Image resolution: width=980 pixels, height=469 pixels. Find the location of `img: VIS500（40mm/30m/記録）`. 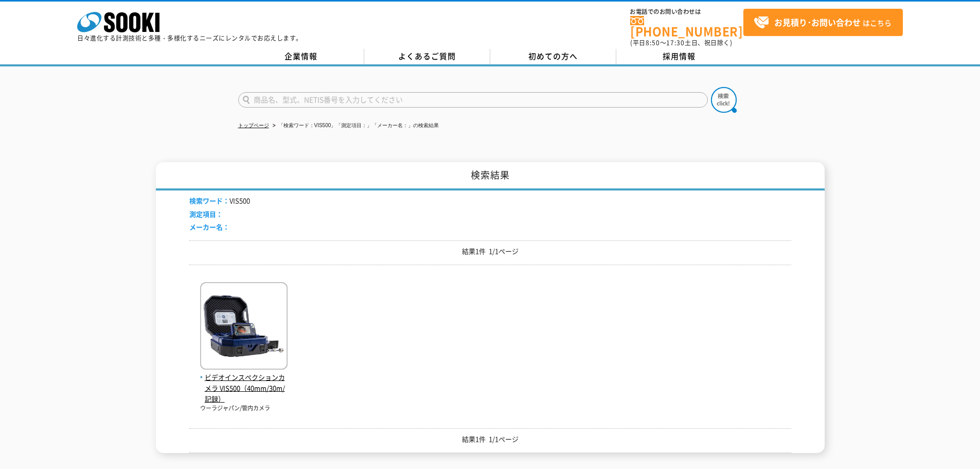

img: VIS500（40mm/30m/記録） is located at coordinates (244, 327).